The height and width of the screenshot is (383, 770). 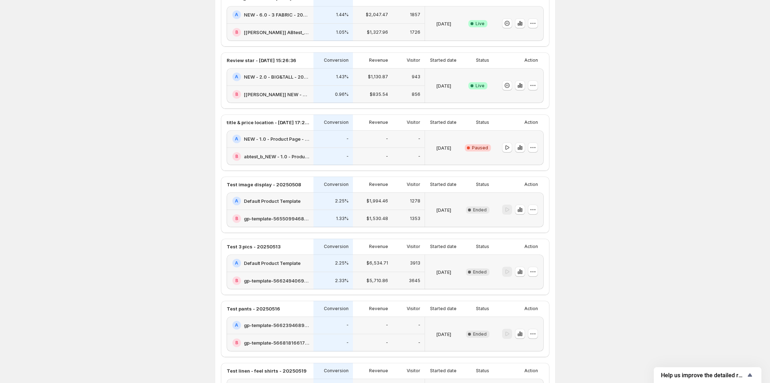 I want to click on h2: NEW - 1.0 - Product Page - 20250701, so click(x=277, y=139).